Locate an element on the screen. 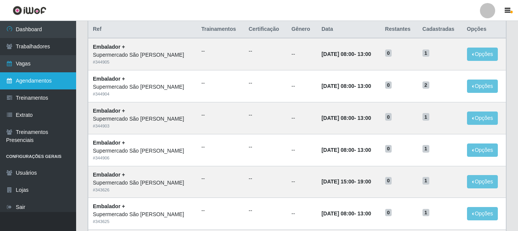 The width and height of the screenshot is (518, 231). th: Restantes is located at coordinates (399, 29).